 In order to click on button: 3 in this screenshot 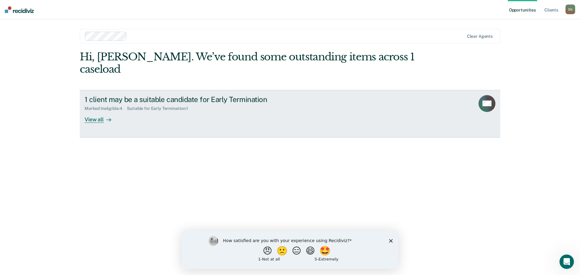, I will do `click(115, 21)`.